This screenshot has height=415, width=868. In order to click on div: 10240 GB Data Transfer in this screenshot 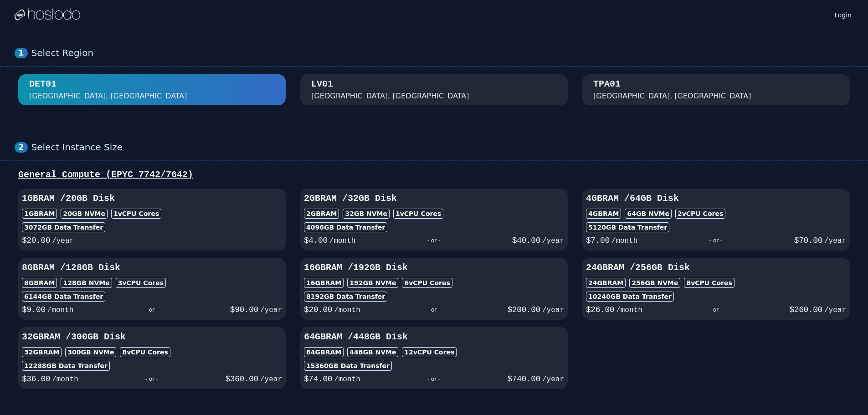, I will do `click(630, 296)`.